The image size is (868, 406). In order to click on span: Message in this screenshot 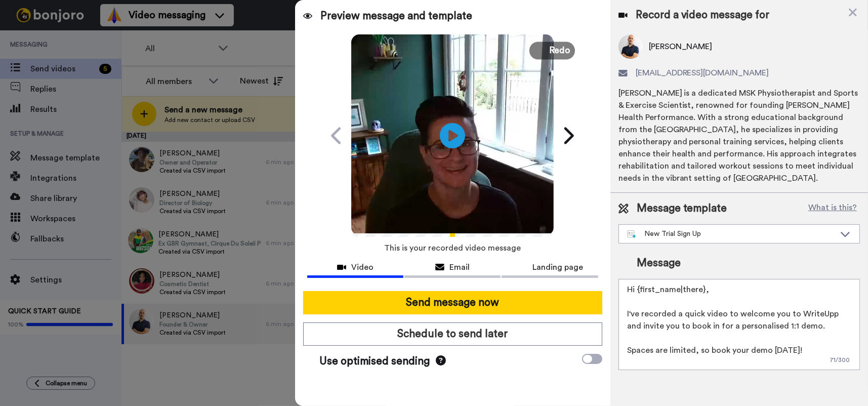, I will do `click(658, 263)`.